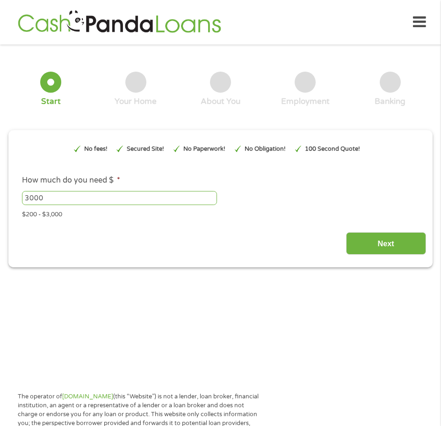 The image size is (441, 426). I want to click on div: Banking, so click(390, 102).